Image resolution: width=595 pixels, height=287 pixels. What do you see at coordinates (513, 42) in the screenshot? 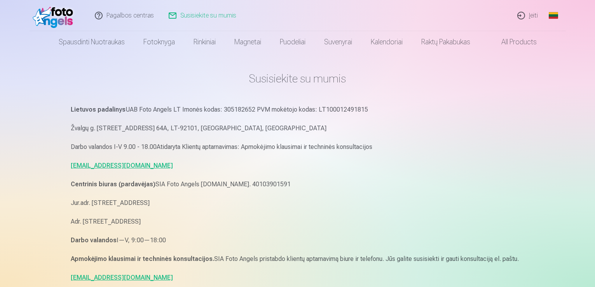
I see `a: All products` at bounding box center [513, 42].